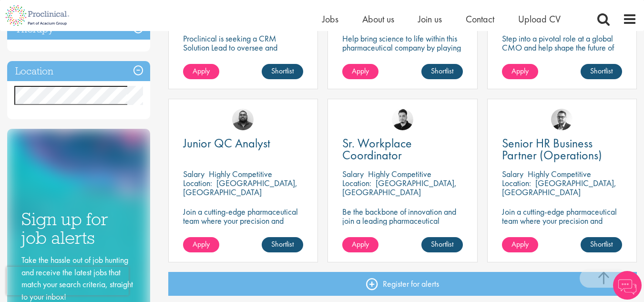 The image size is (644, 302). What do you see at coordinates (627, 285) in the screenshot?
I see `img: Chatbot` at bounding box center [627, 285].